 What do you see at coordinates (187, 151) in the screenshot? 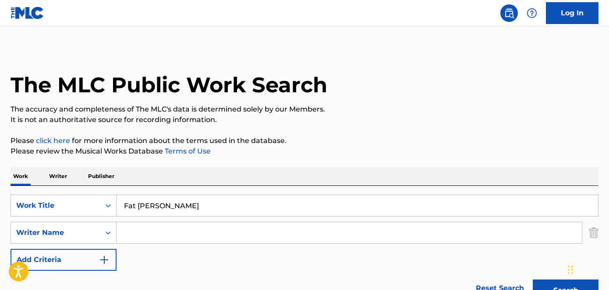
I see `a: Terms of Use` at bounding box center [187, 151].